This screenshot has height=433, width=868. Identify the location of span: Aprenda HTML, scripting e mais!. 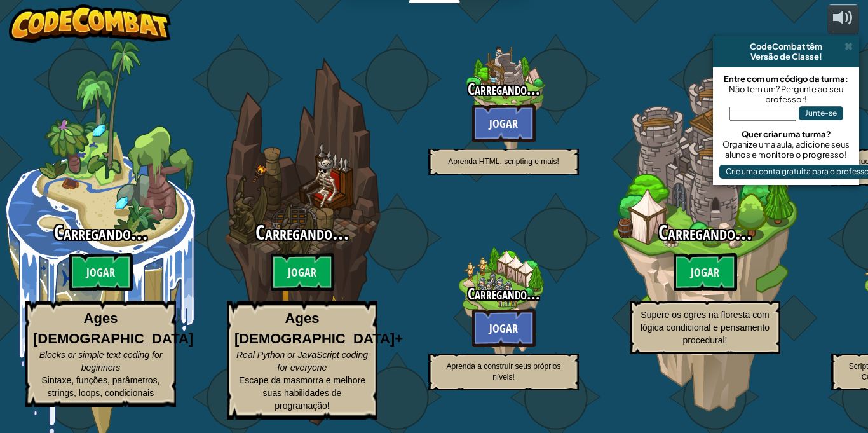
(503, 162).